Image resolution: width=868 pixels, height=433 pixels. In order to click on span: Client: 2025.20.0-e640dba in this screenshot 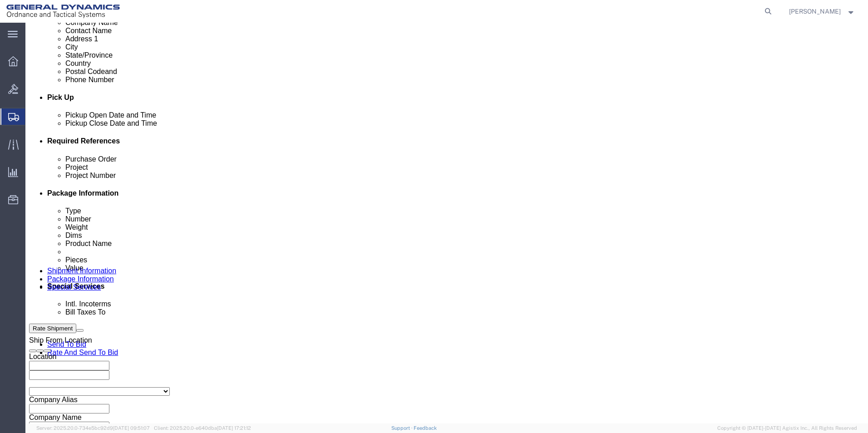, I will do `click(203, 427)`.